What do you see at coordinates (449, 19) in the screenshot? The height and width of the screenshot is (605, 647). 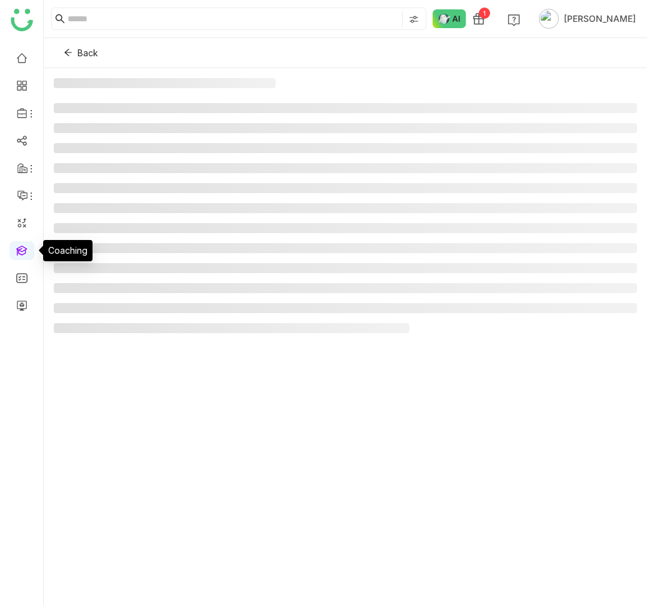 I see `img: ask-buddy-normal.svg` at bounding box center [449, 19].